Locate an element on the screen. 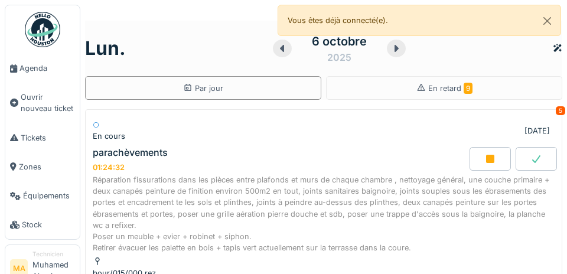  span: Tickets is located at coordinates (48, 138).